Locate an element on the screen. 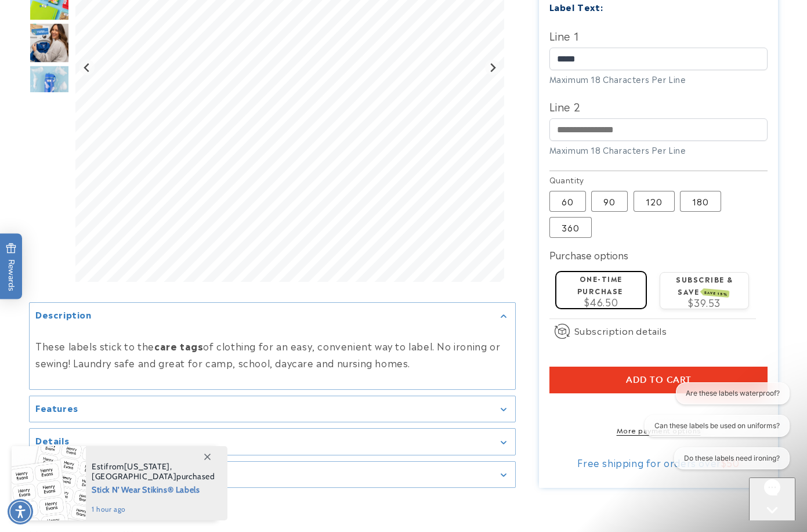 The width and height of the screenshot is (807, 532). summary: Inclusive assortment is located at coordinates (272, 474).